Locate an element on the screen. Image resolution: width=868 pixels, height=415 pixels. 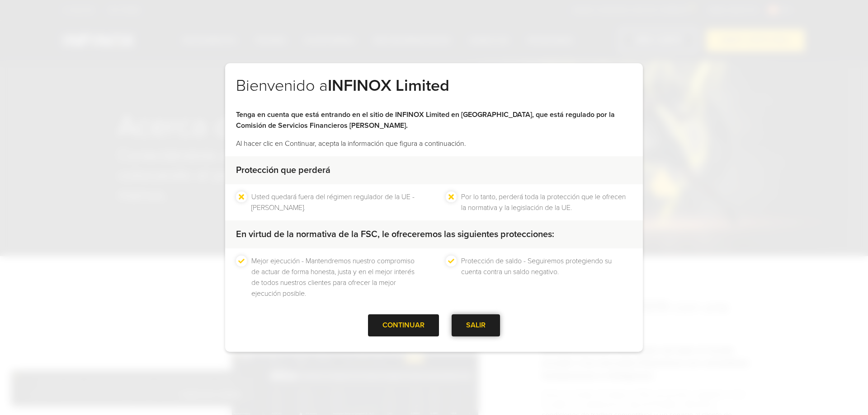
strong: Protección que perderá is located at coordinates (283, 170).